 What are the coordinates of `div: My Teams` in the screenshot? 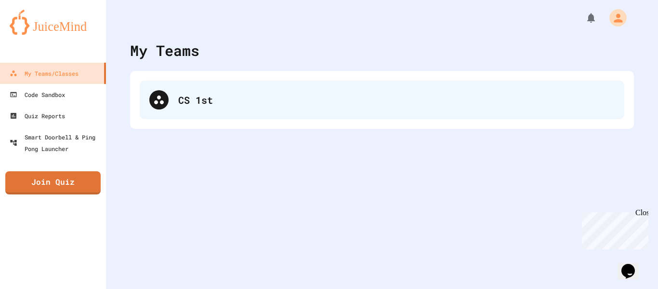 It's located at (165, 50).